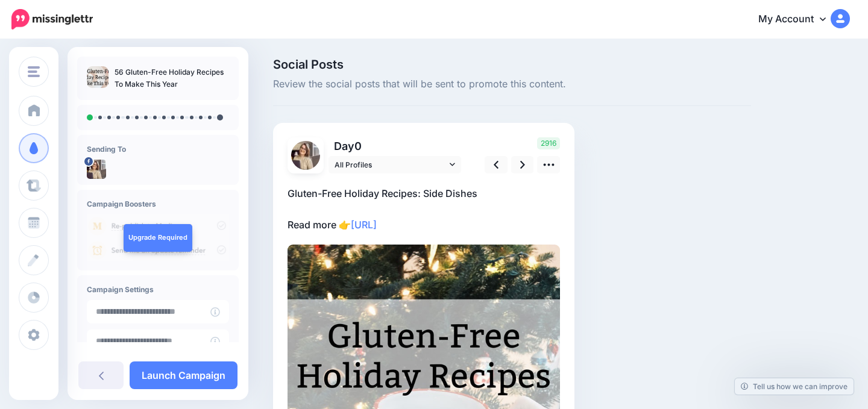 This screenshot has width=868, height=409. I want to click on img: campaign_review_boosters.png, so click(158, 238).